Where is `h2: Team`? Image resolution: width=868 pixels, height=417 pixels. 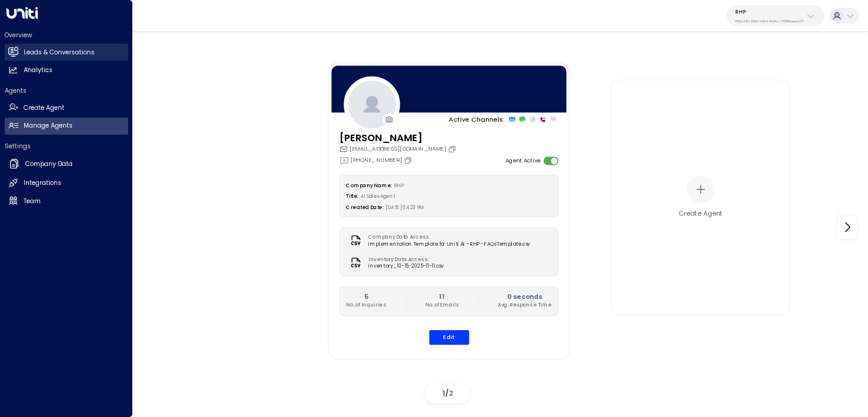
h2: Team is located at coordinates (32, 202).